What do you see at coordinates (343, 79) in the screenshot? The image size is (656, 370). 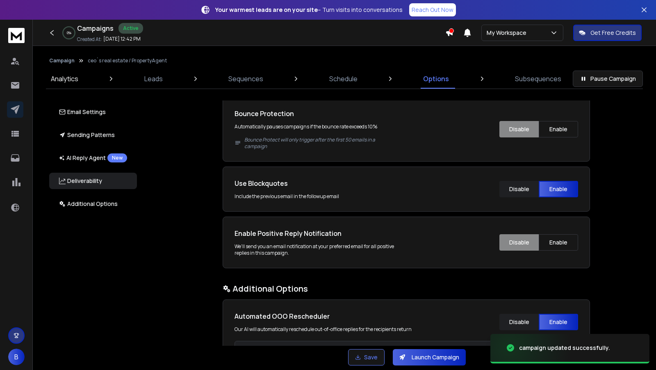 I see `p: Schedule` at bounding box center [343, 79].